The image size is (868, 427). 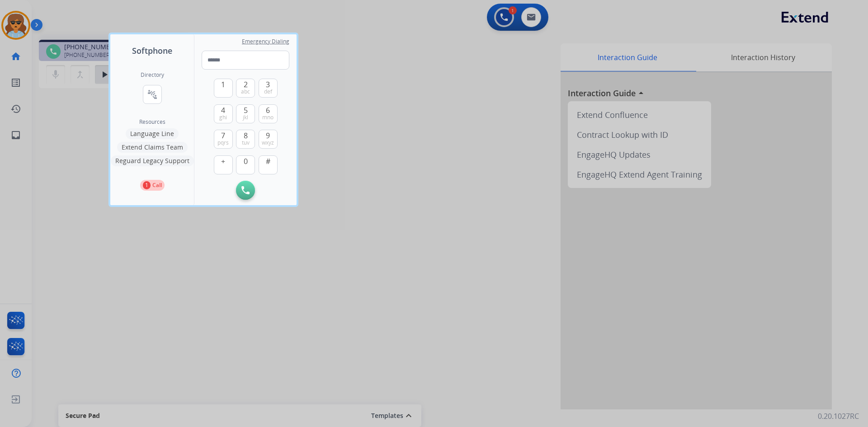 What do you see at coordinates (223, 143) in the screenshot?
I see `span: pqrs` at bounding box center [223, 143].